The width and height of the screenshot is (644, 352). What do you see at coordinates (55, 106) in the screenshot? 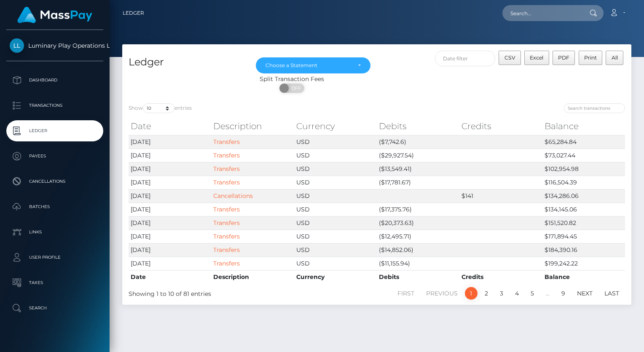
I see `a: Transactions` at bounding box center [55, 106].